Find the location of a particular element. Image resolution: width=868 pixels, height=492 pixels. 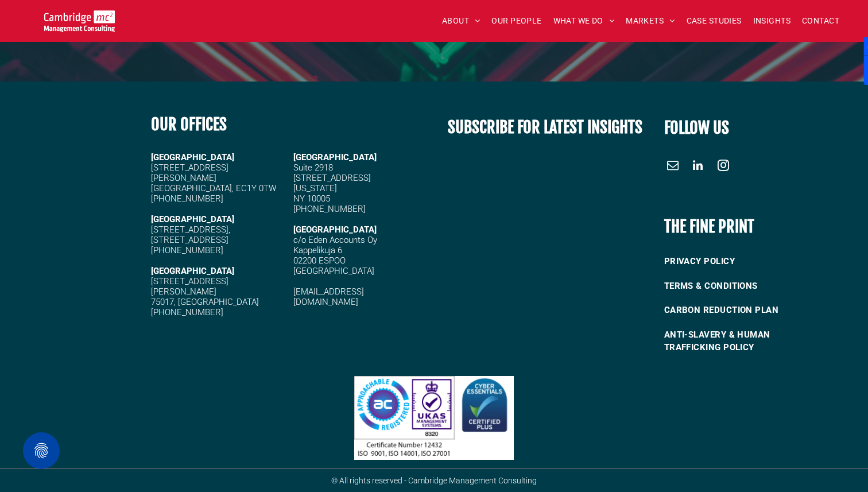

a: CARBON REDUCTION PLAN is located at coordinates (743, 310).